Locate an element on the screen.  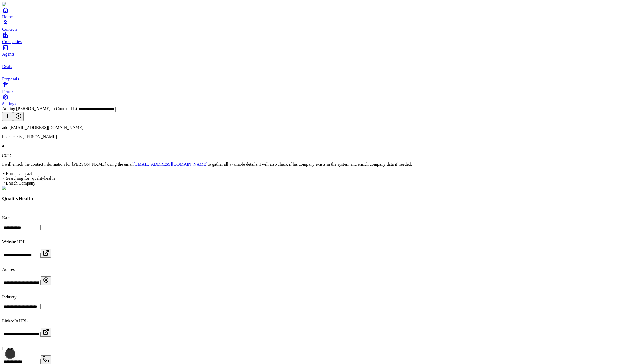
span: Agents is located at coordinates (8, 54).